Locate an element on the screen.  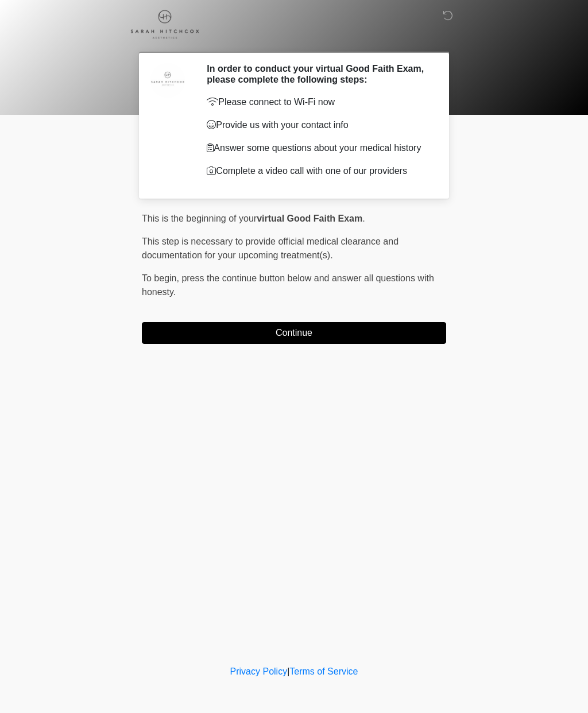
p: Please connect to Wi-Fi now is located at coordinates (318, 102).